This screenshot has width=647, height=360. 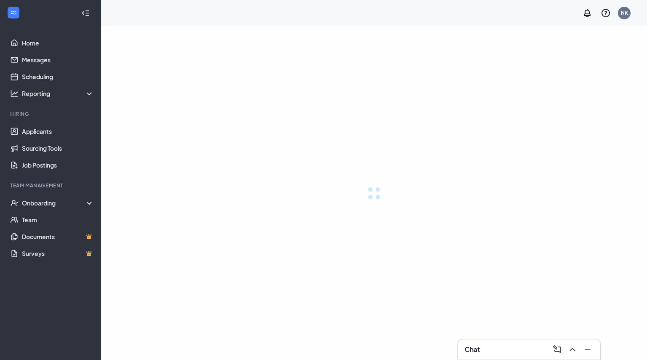 What do you see at coordinates (51, 114) in the screenshot?
I see `div: Hiring` at bounding box center [51, 114].